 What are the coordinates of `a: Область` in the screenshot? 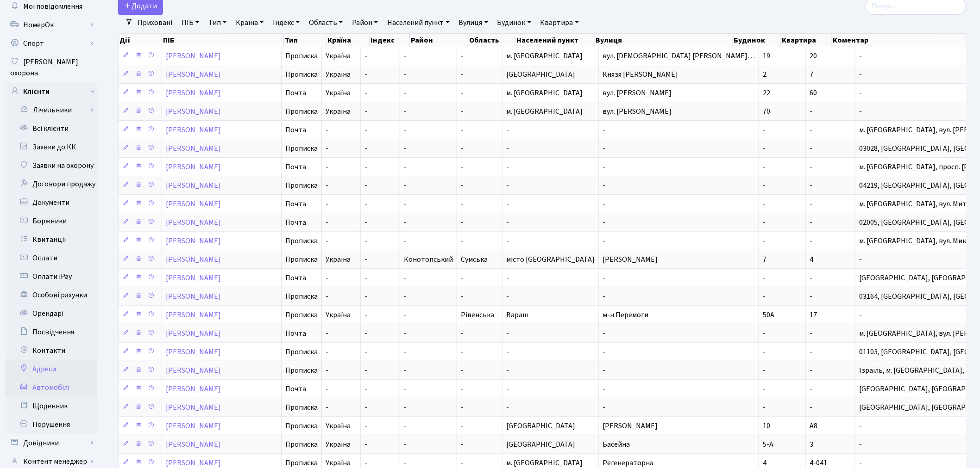 It's located at (326, 23).